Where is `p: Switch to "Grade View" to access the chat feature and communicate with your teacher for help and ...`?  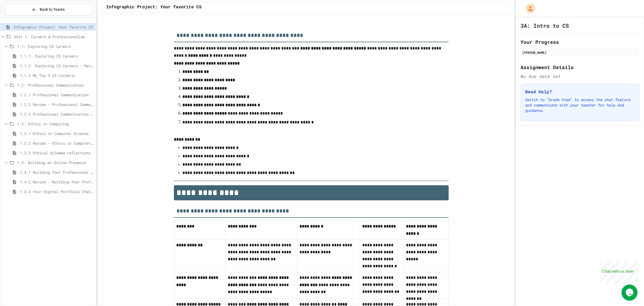
p: Switch to "Grade View" to access the chat feature and communicate with your teacher for help and ... is located at coordinates (580, 105).